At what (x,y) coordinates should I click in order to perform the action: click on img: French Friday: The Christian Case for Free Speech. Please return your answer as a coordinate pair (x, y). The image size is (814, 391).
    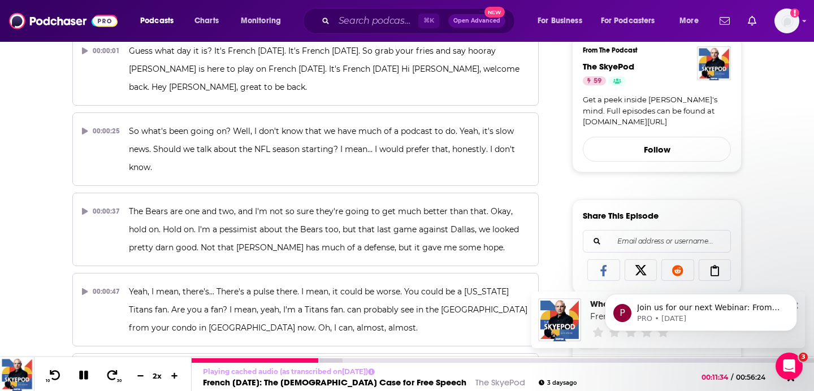
    Looking at the image, I should click on (559, 320).